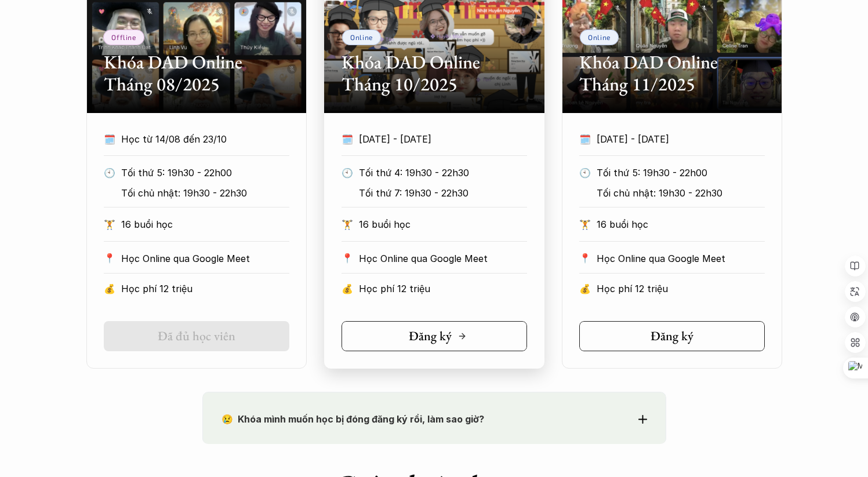  I want to click on h2: Khóa DAD Online Tháng 11/2025, so click(672, 73).